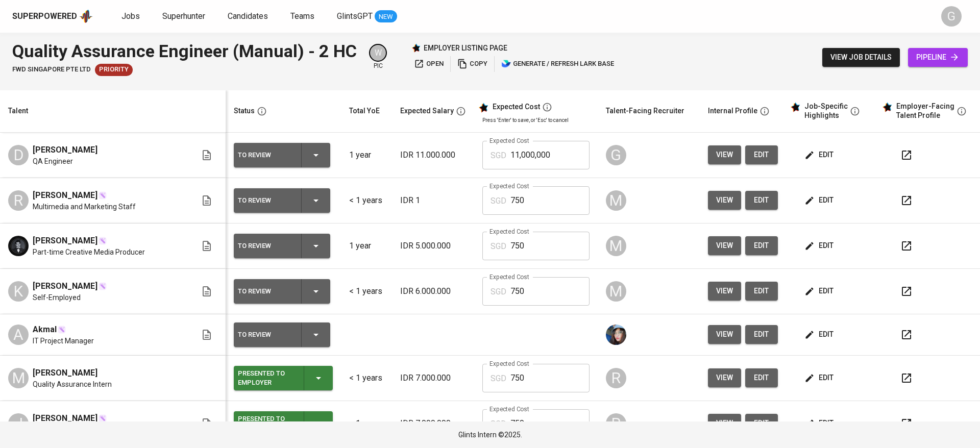 The width and height of the screenshot is (980, 448). What do you see at coordinates (114, 70) in the screenshot?
I see `span: Priority` at bounding box center [114, 70].